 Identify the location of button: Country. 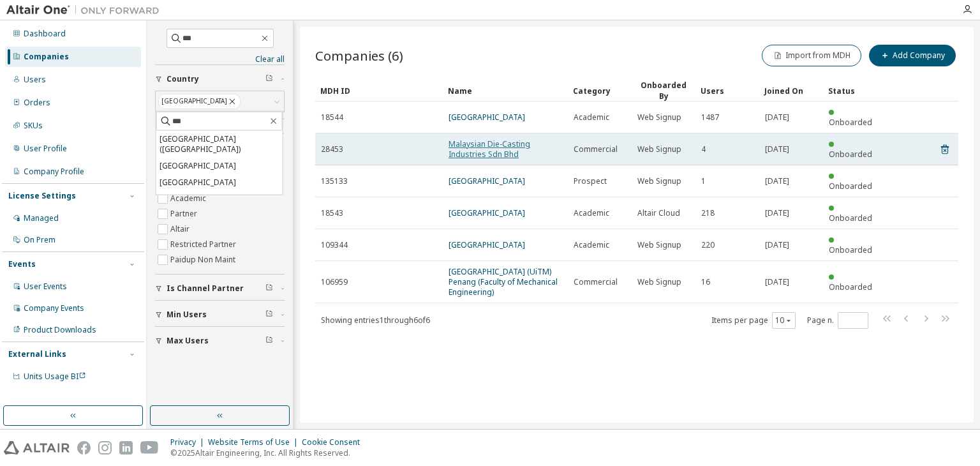
(219, 79).